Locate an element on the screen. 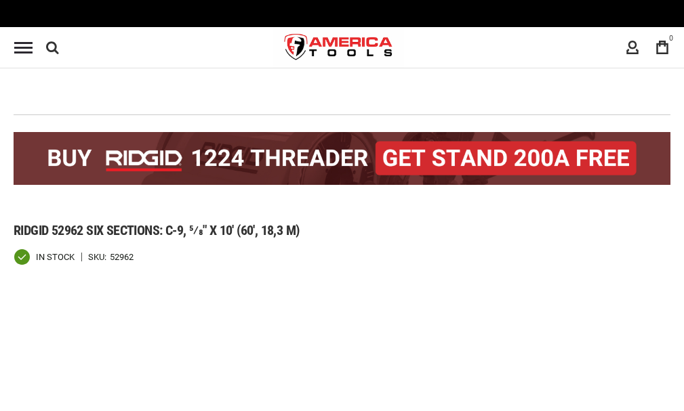 The height and width of the screenshot is (411, 684). span: 0 is located at coordinates (671, 38).